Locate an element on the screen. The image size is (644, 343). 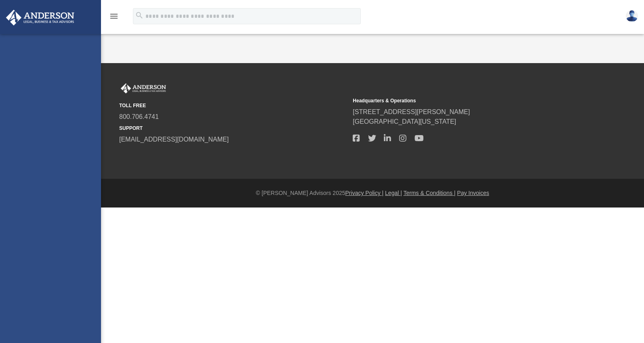
a: 800.706.4741 is located at coordinates (139, 117).